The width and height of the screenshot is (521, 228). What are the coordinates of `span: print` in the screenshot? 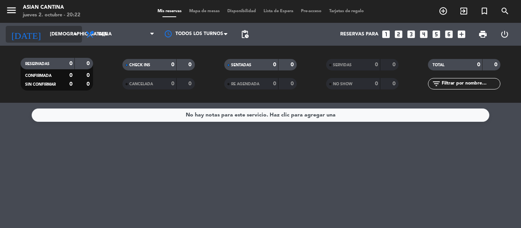 It's located at (482, 34).